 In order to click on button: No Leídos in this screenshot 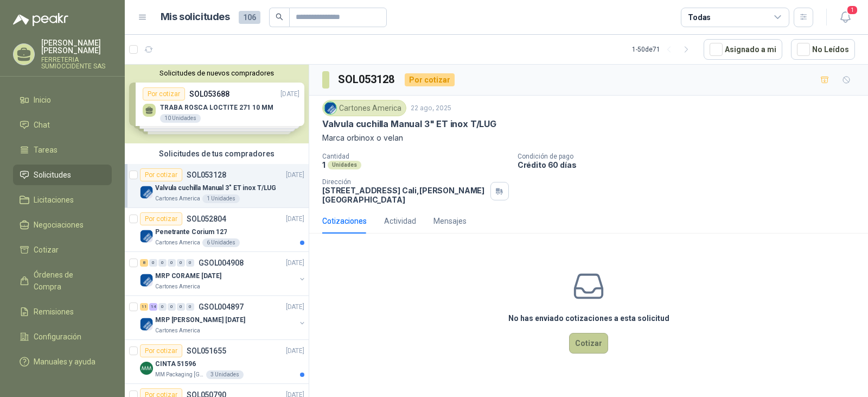, I will do `click(822, 50)`.